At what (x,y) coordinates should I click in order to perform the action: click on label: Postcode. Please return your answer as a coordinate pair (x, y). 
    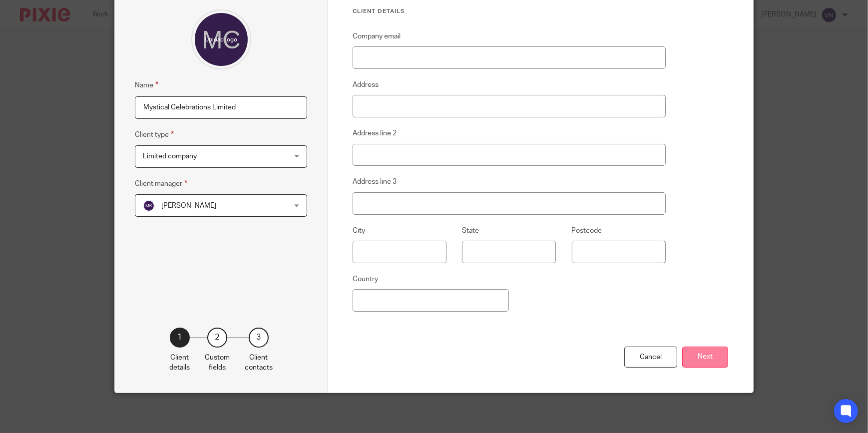
    Looking at the image, I should click on (587, 231).